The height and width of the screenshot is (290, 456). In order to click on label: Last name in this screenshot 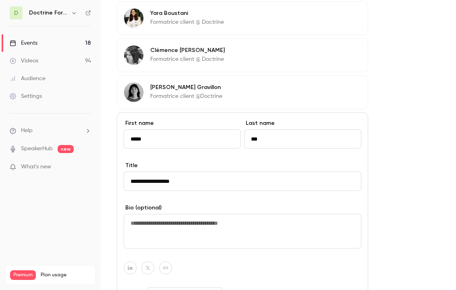, I will do `click(302, 123)`.